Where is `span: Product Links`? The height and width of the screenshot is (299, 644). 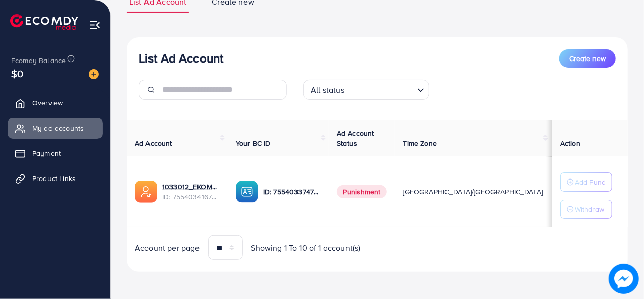 span: Product Links is located at coordinates (54, 179).